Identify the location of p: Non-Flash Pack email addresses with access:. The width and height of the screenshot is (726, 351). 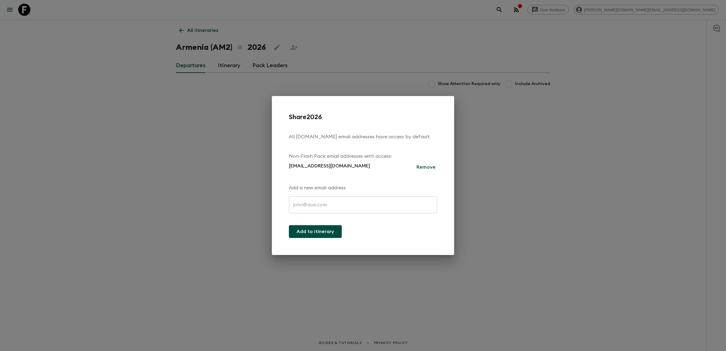
(363, 156).